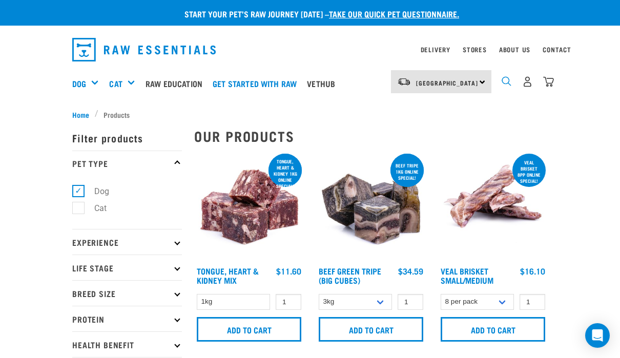 Image resolution: width=620 pixels, height=358 pixels. Describe the element at coordinates (176, 83) in the screenshot. I see `a: Raw Education` at that location.